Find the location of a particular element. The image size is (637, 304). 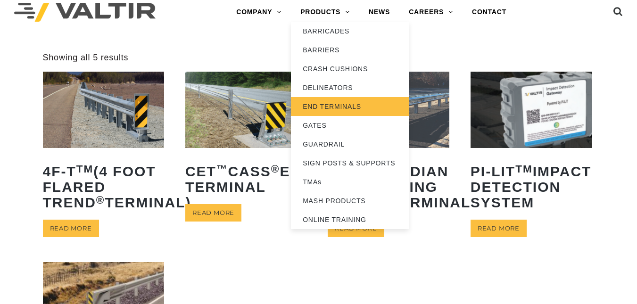

a: CET™CASS®End Terminal is located at coordinates (246, 136).